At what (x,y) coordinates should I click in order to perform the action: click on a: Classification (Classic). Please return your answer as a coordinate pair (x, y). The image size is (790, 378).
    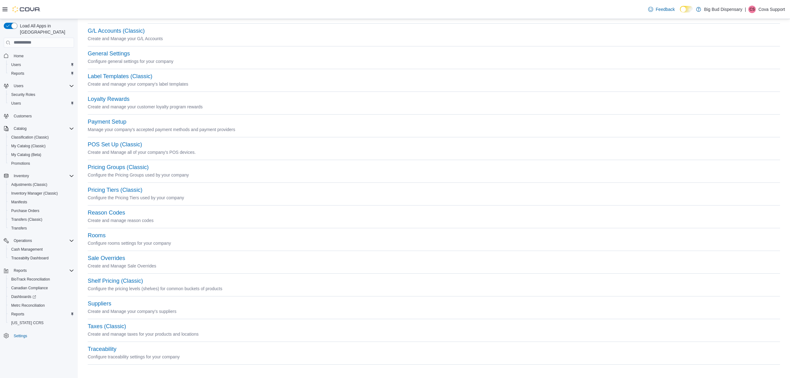
    Looking at the image, I should click on (30, 137).